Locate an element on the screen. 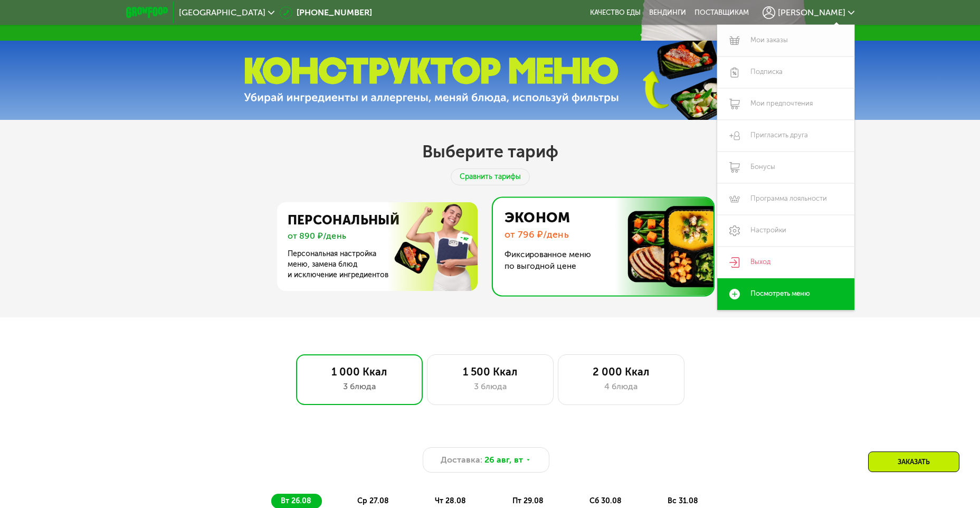  span: вс 31.08 is located at coordinates (683, 500).